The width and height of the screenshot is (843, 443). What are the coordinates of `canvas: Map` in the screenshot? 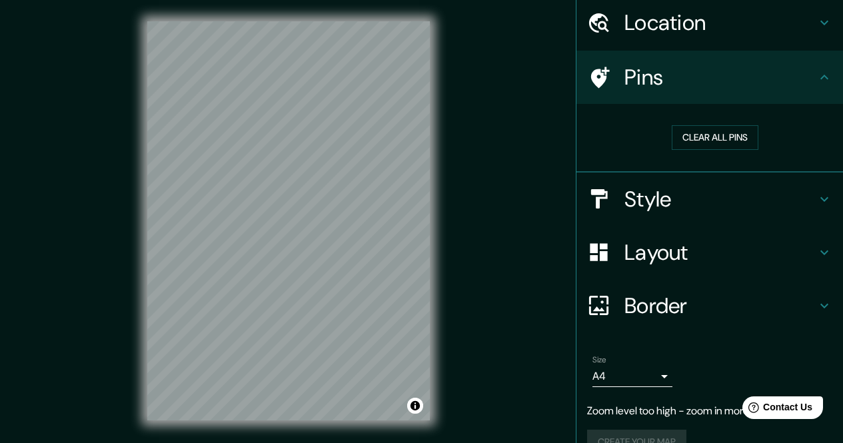 It's located at (288, 220).